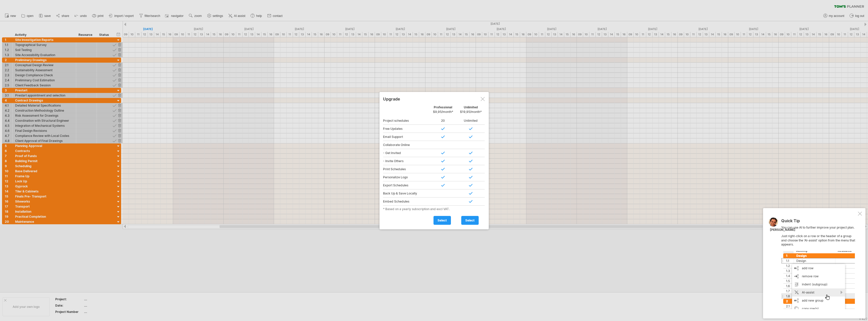  I want to click on div: Professional, so click(443, 111).